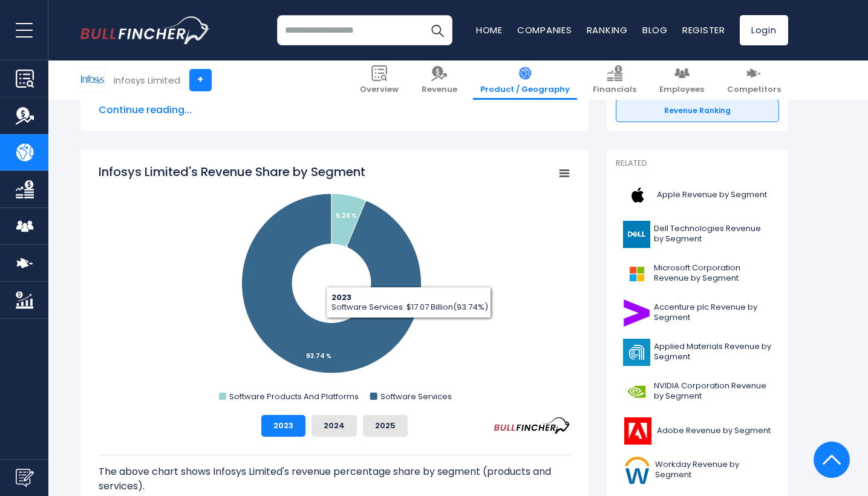 Image resolution: width=868 pixels, height=496 pixels. I want to click on img: WDAY logo, so click(638, 470).